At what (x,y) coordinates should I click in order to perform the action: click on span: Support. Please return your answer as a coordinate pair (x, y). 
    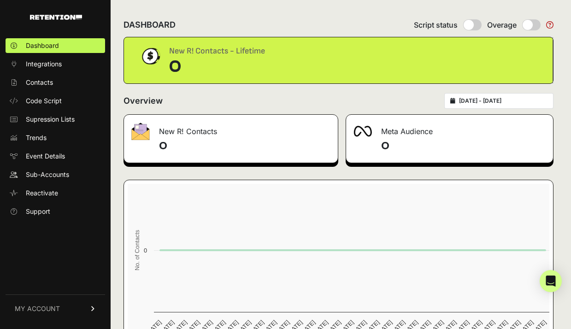
    Looking at the image, I should click on (38, 211).